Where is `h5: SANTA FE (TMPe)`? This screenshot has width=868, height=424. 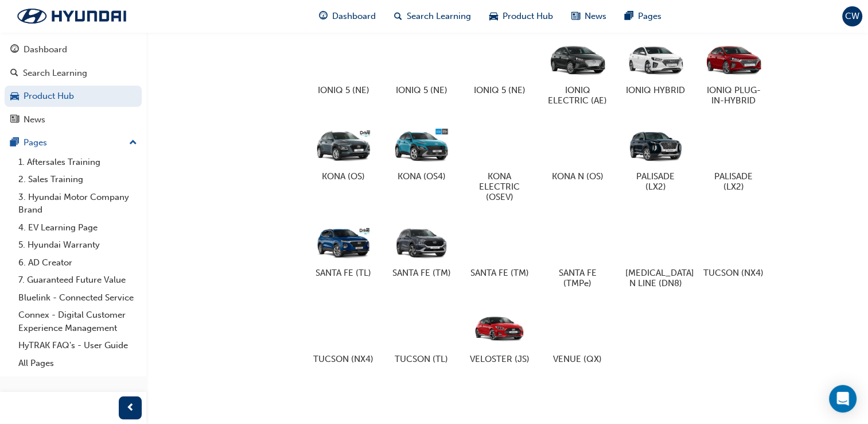 h5: SANTA FE (TMPe) is located at coordinates (577, 278).